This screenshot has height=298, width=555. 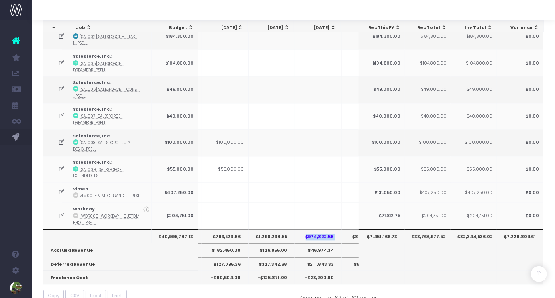 I want to click on th: $40,995,787.13, so click(x=175, y=236).